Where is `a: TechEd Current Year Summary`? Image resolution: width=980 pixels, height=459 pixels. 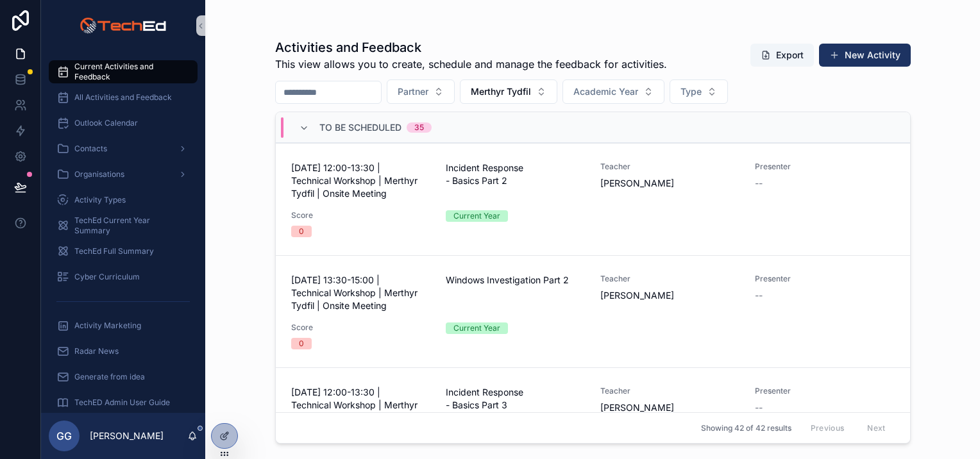 a: TechEd Current Year Summary is located at coordinates (123, 226).